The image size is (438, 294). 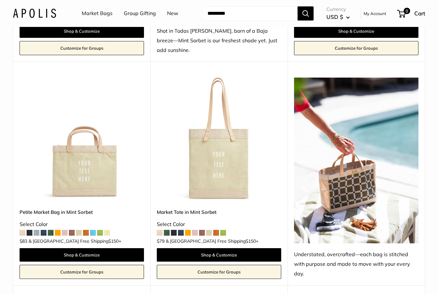 What do you see at coordinates (356, 160) in the screenshot?
I see `img: Understated, overcrafted—each bag is stitched with purpose and made to move with your every day.` at bounding box center [356, 160].